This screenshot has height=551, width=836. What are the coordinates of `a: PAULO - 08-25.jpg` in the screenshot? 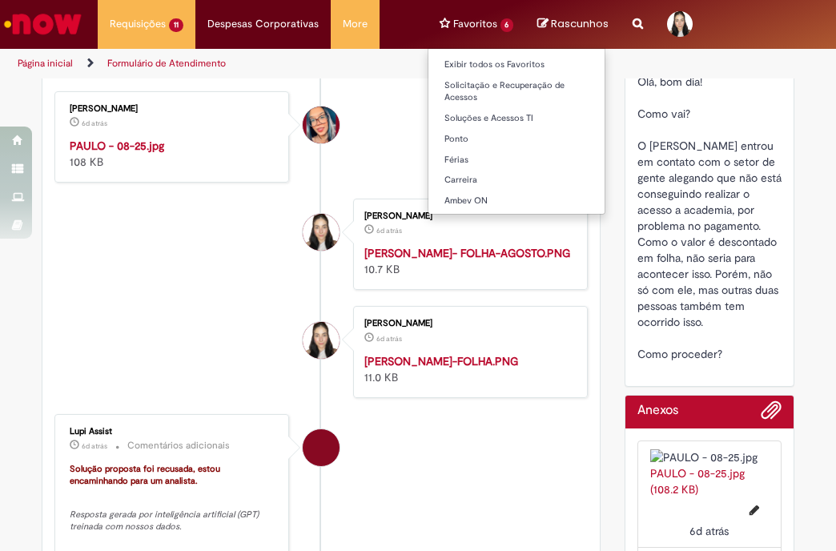 It's located at (117, 146).